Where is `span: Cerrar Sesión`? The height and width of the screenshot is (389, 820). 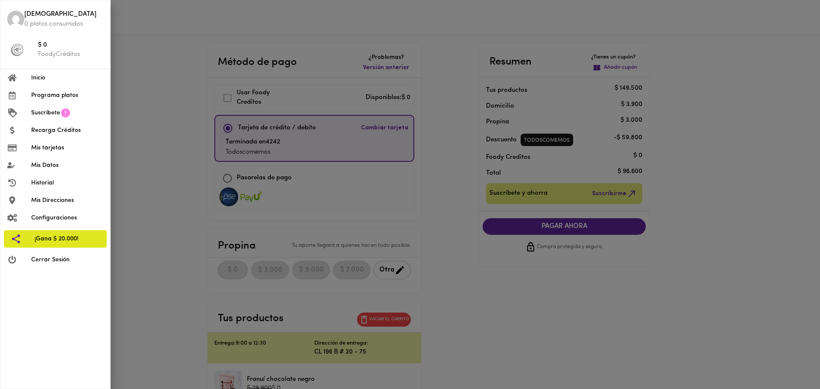 span: Cerrar Sesión is located at coordinates (67, 260).